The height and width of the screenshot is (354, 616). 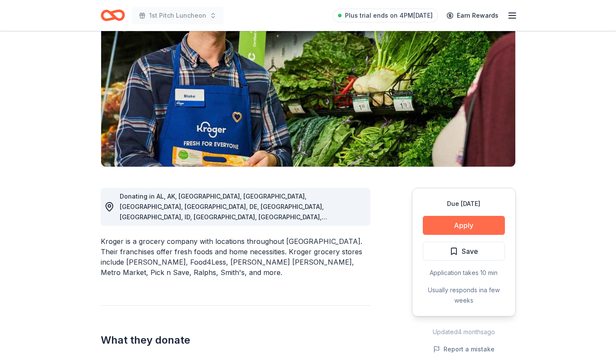 What do you see at coordinates (113, 15) in the screenshot?
I see `a: Home` at bounding box center [113, 15].